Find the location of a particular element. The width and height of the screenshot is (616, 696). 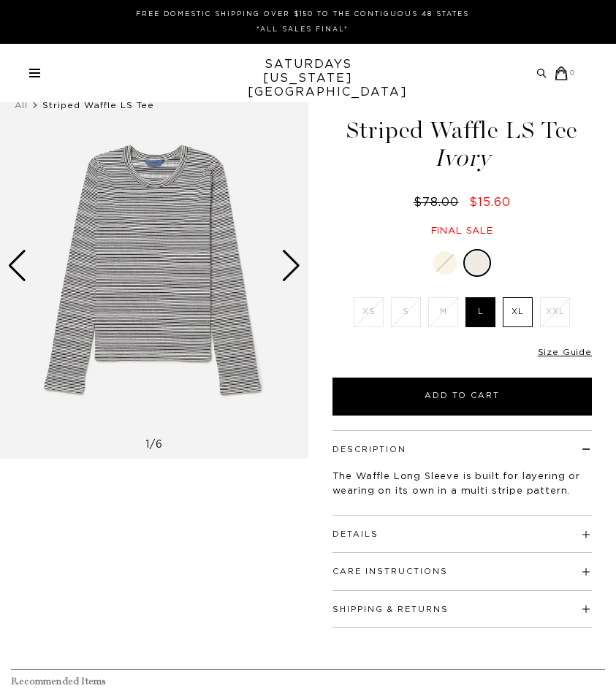

a: All is located at coordinates (21, 105).